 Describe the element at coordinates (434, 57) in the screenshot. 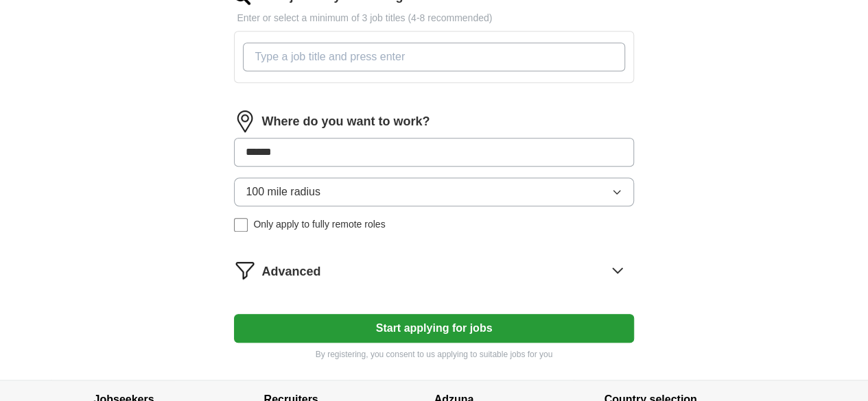

I see `input: Type a job title and press enter` at that location.